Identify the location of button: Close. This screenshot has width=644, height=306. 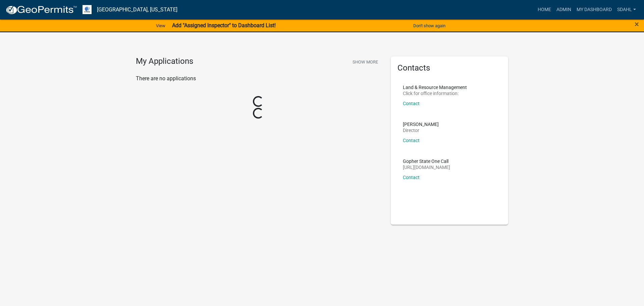
(637, 24).